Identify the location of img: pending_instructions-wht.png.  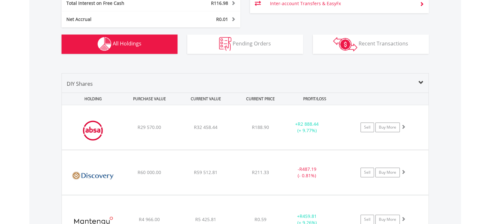
(225, 44).